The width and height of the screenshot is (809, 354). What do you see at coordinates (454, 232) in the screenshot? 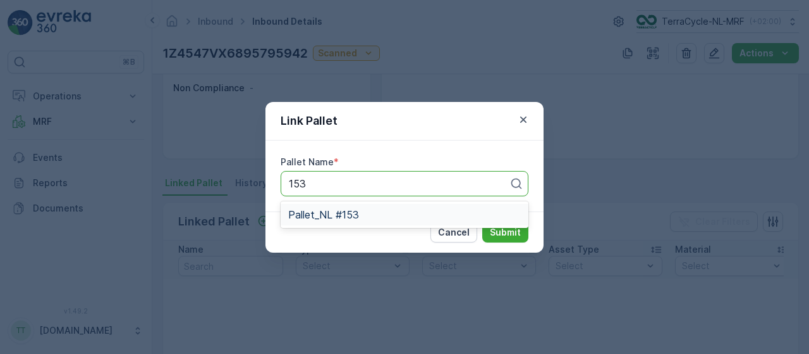
I see `button: Cancel` at bounding box center [454, 232].